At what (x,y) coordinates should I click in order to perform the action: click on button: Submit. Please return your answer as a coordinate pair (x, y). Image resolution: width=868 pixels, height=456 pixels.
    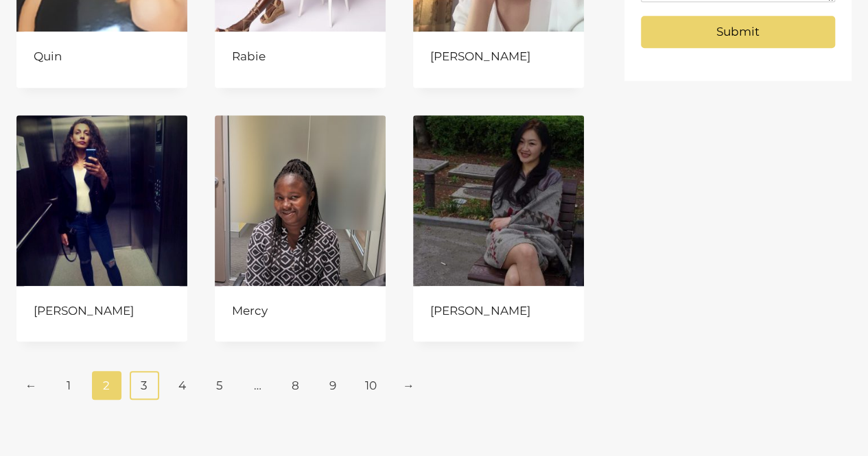
    Looking at the image, I should click on (737, 32).